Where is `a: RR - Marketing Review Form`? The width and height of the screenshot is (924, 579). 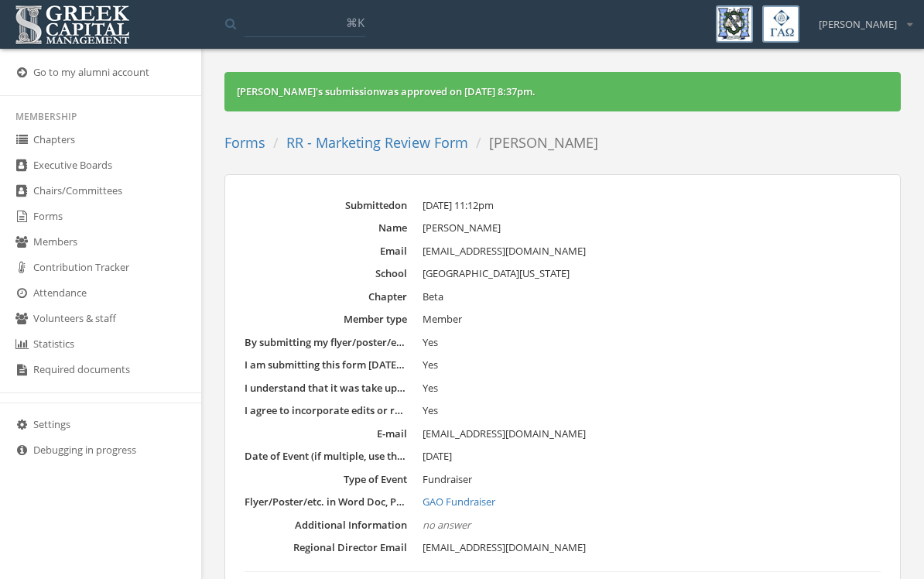 a: RR - Marketing Review Form is located at coordinates (377, 142).